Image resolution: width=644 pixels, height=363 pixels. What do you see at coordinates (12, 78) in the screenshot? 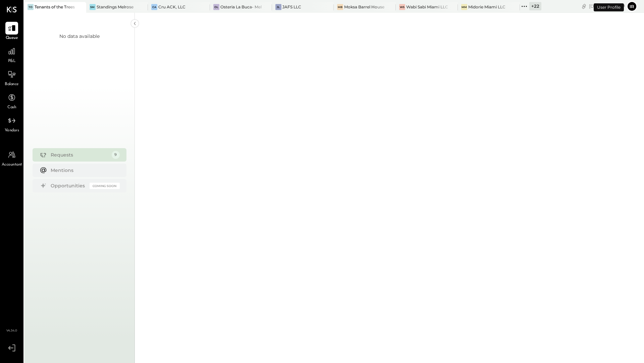
I see `a: Balance` at bounding box center [12, 78].